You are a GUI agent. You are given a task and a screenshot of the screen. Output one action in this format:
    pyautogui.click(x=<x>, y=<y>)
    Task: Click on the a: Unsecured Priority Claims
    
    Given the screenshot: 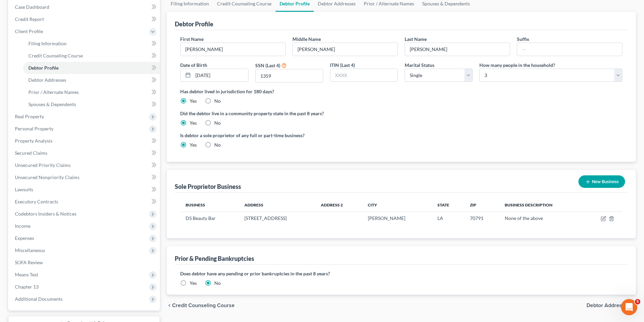 What is the action you would take?
    pyautogui.click(x=84, y=165)
    